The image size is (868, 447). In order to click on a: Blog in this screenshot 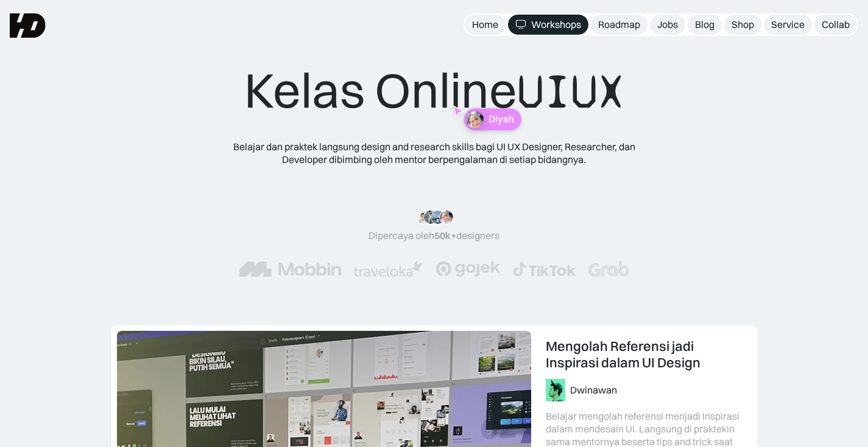, I will do `click(704, 24)`.